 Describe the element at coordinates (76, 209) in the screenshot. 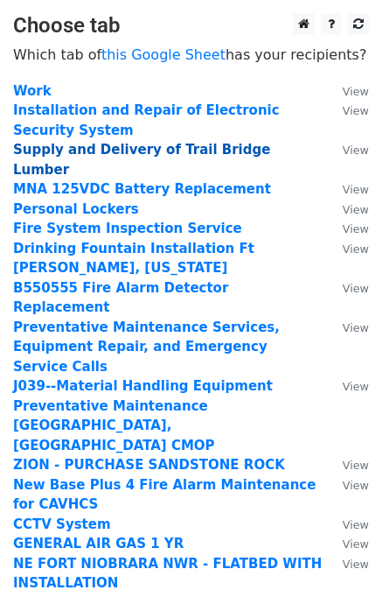

I see `strong: Personal Lockers` at that location.